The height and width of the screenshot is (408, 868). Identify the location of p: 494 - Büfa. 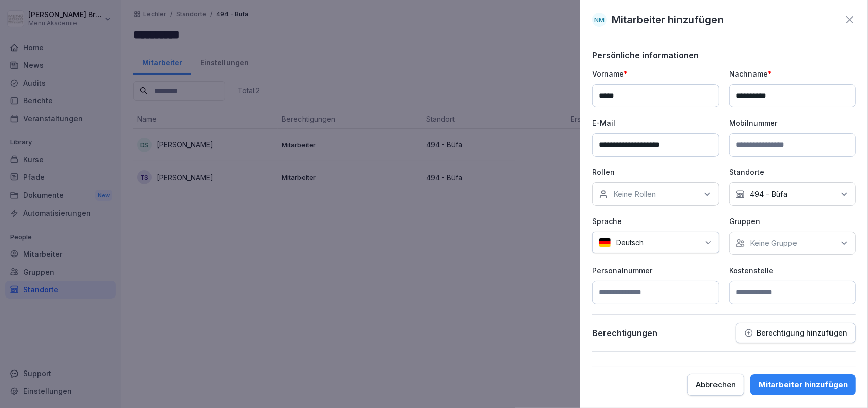
(769, 194).